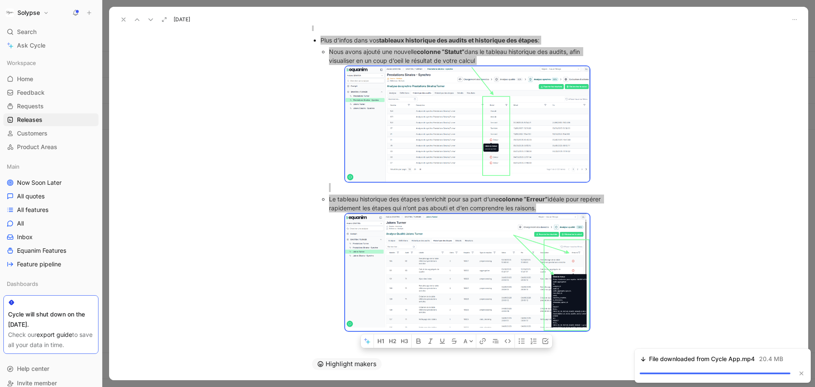 The width and height of the screenshot is (815, 387). Describe the element at coordinates (51, 250) in the screenshot. I see `a: Equanim Features` at that location.